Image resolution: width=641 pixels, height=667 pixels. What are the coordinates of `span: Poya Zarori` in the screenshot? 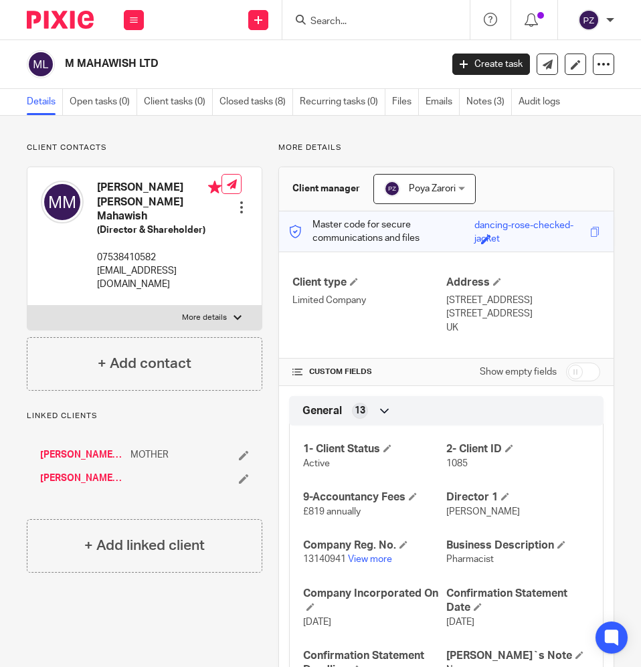 It's located at (432, 189).